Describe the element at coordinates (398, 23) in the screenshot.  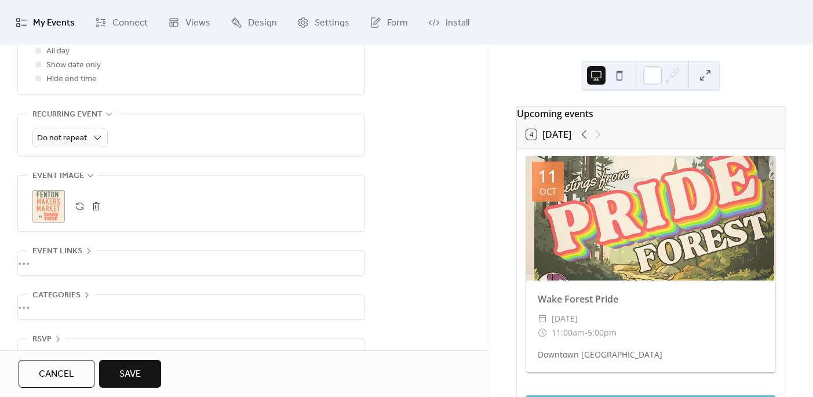
I see `span: Form` at that location.